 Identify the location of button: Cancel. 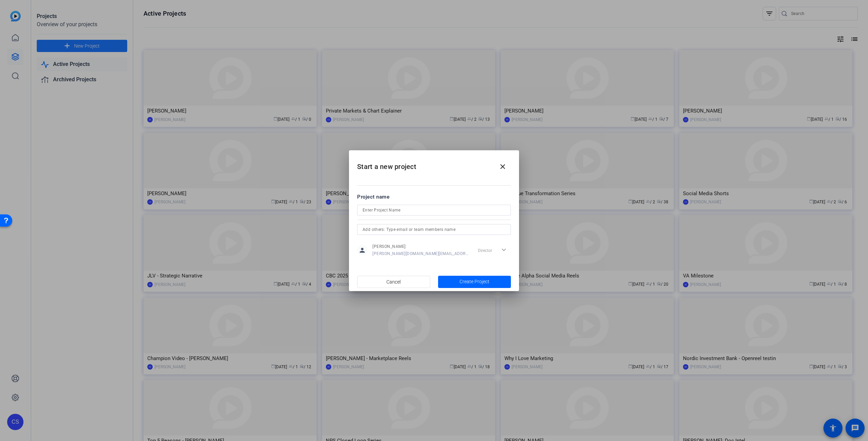
(394, 282).